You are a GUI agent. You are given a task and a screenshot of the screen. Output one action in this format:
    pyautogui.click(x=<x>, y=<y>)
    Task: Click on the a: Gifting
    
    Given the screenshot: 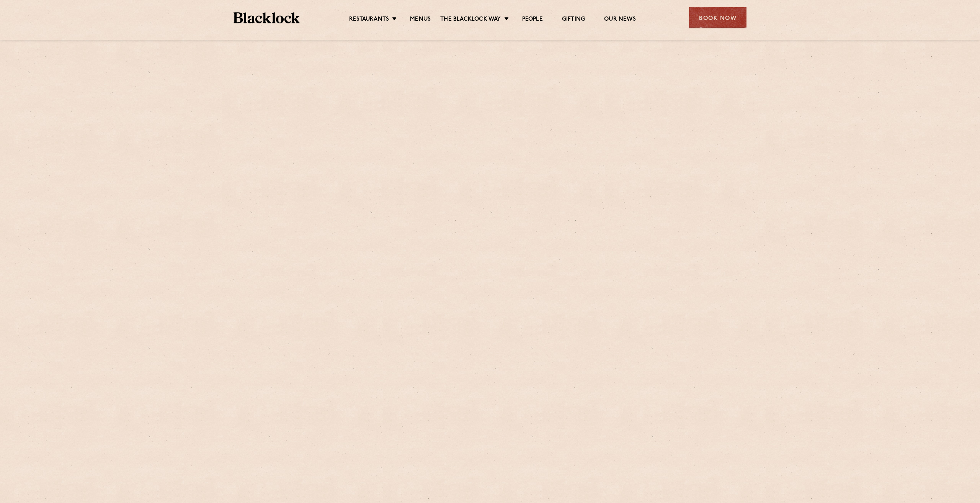 What is the action you would take?
    pyautogui.click(x=573, y=20)
    